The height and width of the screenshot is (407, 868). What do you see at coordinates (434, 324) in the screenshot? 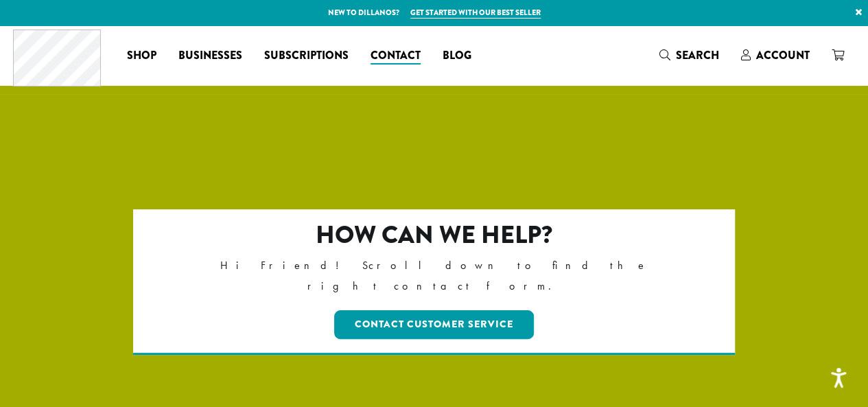
I see `a: Contact Customer Service` at bounding box center [434, 324].